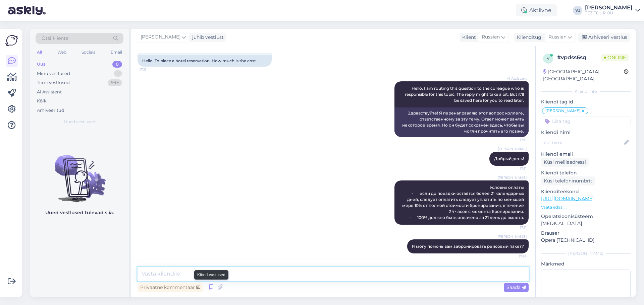 The image size is (644, 305). What do you see at coordinates (117, 64) in the screenshot?
I see `div: 0` at bounding box center [117, 64].